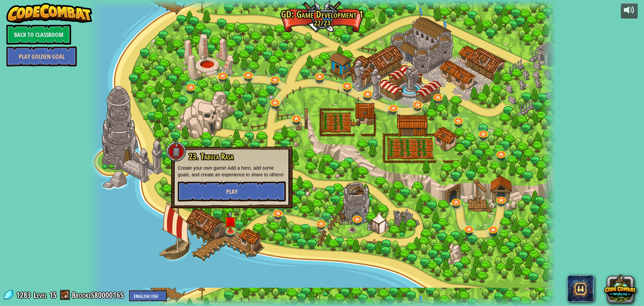  I want to click on span: 1283, so click(24, 295).